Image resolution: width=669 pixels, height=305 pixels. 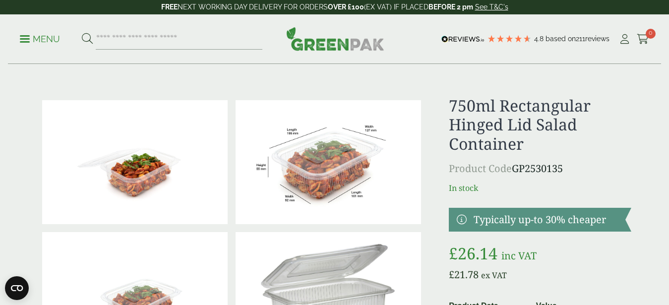 What do you see at coordinates (491, 7) in the screenshot?
I see `a: See T&C's` at bounding box center [491, 7].